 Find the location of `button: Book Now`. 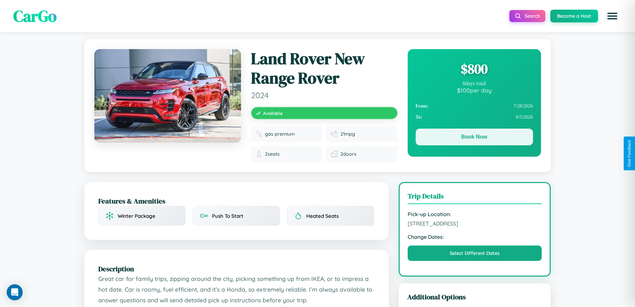

button: Book Now is located at coordinates (475, 137).